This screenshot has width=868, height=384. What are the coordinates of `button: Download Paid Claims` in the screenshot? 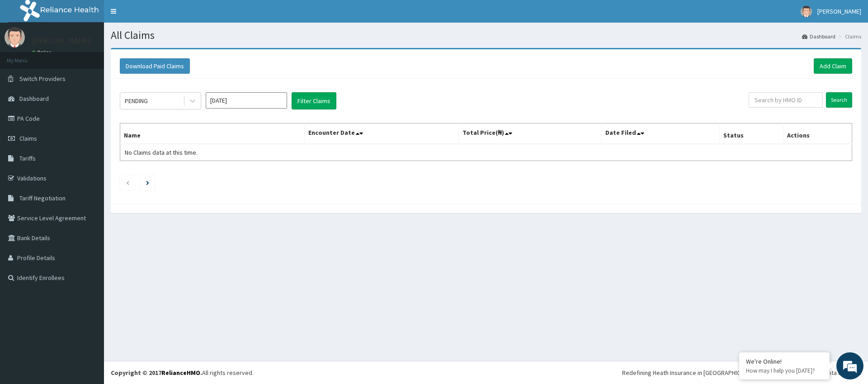 It's located at (154, 66).